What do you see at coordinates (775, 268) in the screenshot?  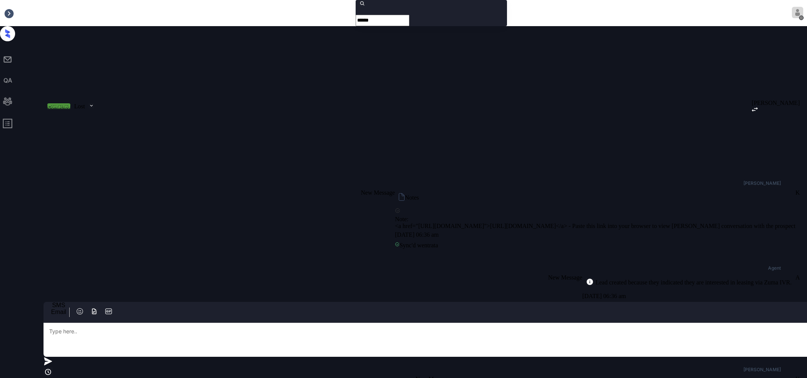 I see `span: Agent` at bounding box center [775, 268].